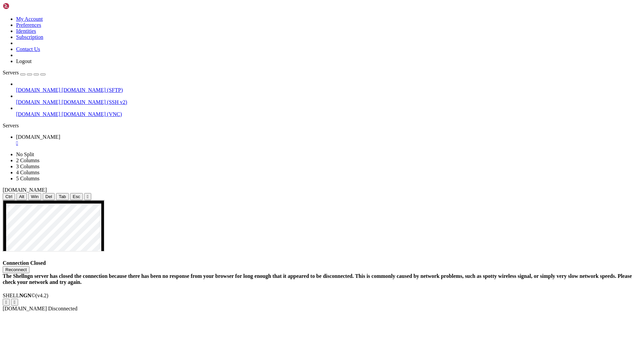 Image resolution: width=644 pixels, height=362 pixels. Describe the element at coordinates (48, 196) in the screenshot. I see `span: Del` at that location.